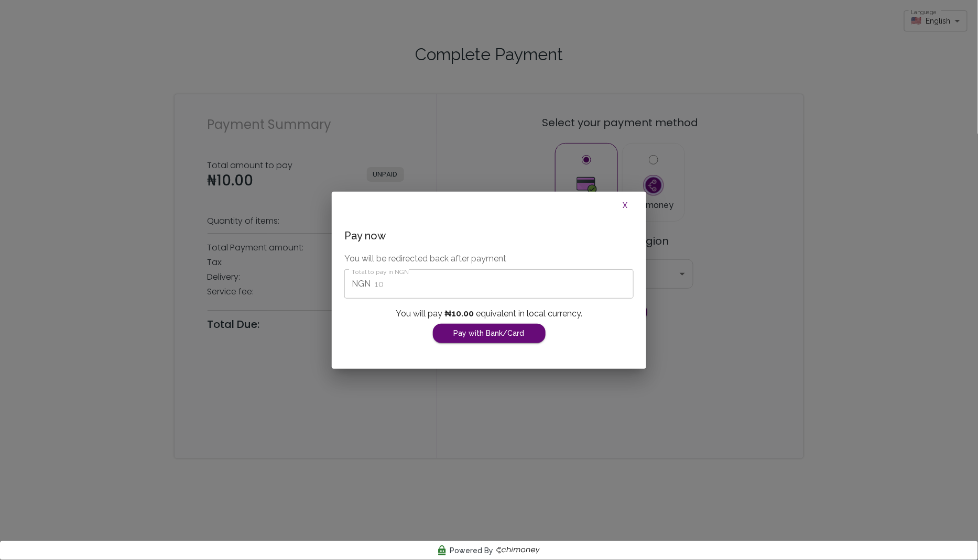 This screenshot has height=560, width=978. Describe the element at coordinates (380, 271) in the screenshot. I see `label: Total to pay in NGN` at that location.